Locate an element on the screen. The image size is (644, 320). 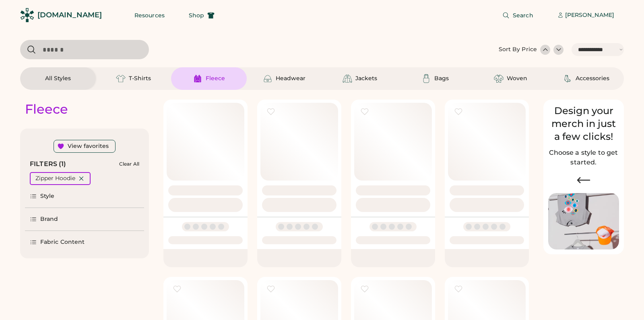
div: FILTERS (1) is located at coordinates (48, 164).